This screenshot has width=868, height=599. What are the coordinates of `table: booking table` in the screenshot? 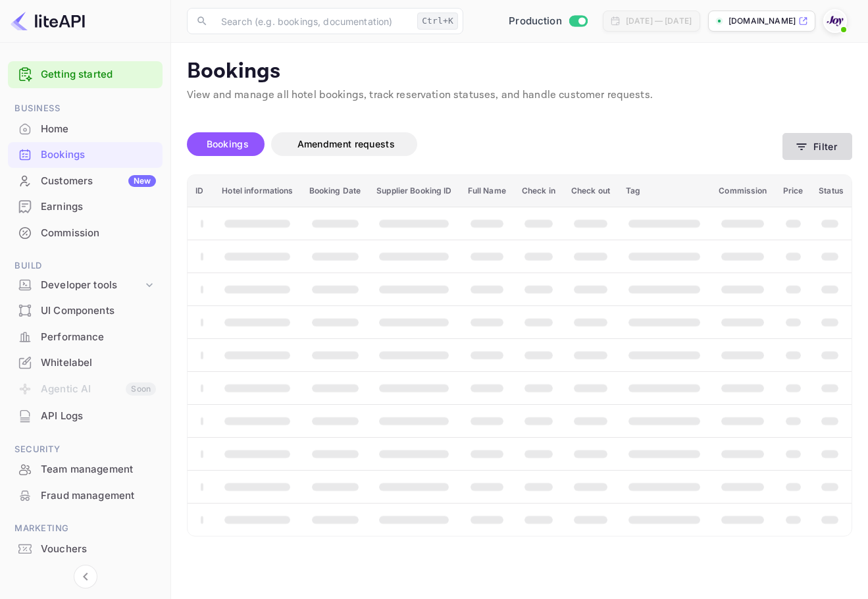 It's located at (519, 356).